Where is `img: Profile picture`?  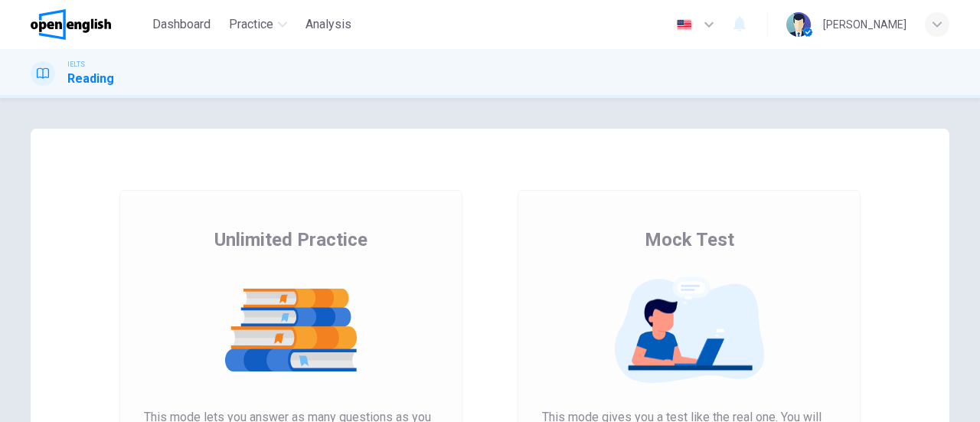
img: Profile picture is located at coordinates (799, 25).